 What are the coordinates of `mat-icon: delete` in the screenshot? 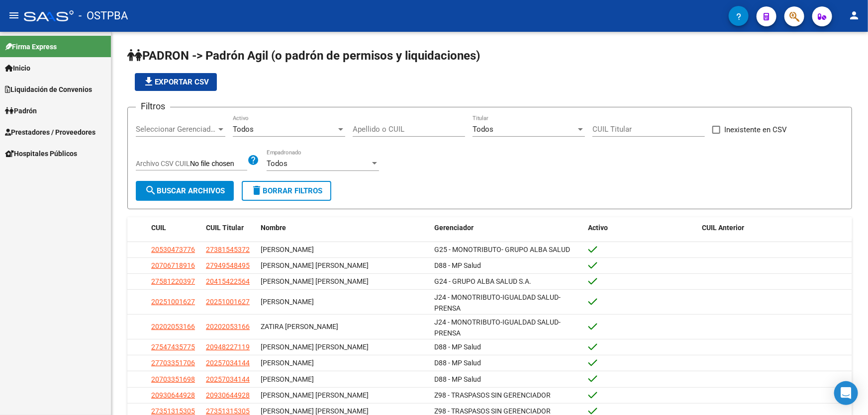 It's located at (257, 190).